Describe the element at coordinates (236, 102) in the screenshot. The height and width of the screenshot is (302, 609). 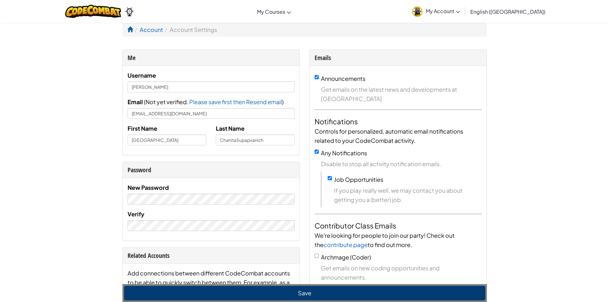
I see `span: Please save first then Resend email` at that location.